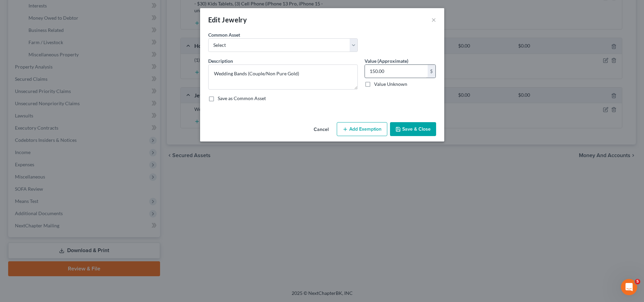 The image size is (644, 302). Describe the element at coordinates (228, 20) in the screenshot. I see `div: Edit Jewelry` at that location.